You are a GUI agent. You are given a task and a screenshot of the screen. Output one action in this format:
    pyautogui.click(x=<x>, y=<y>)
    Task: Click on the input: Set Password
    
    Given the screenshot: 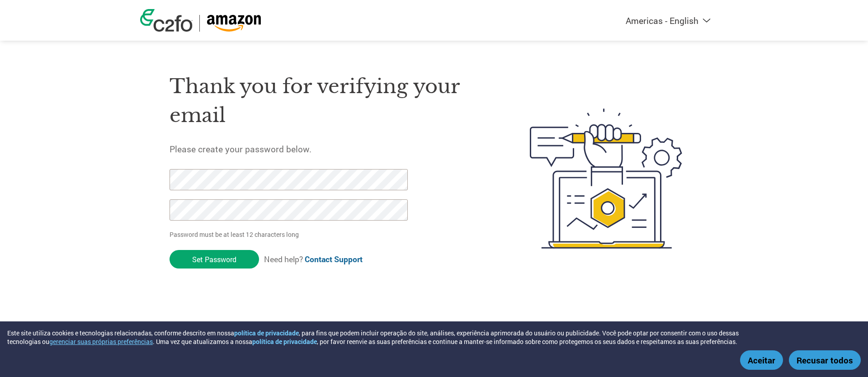 What is the action you would take?
    pyautogui.click(x=214, y=259)
    